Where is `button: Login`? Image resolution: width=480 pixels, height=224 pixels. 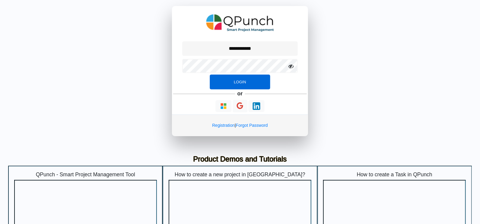
button: Login is located at coordinates (240, 82).